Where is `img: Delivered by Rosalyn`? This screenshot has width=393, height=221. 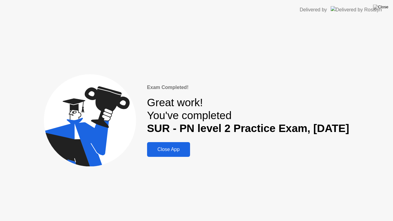 img: Delivered by Rosalyn is located at coordinates (356, 10).